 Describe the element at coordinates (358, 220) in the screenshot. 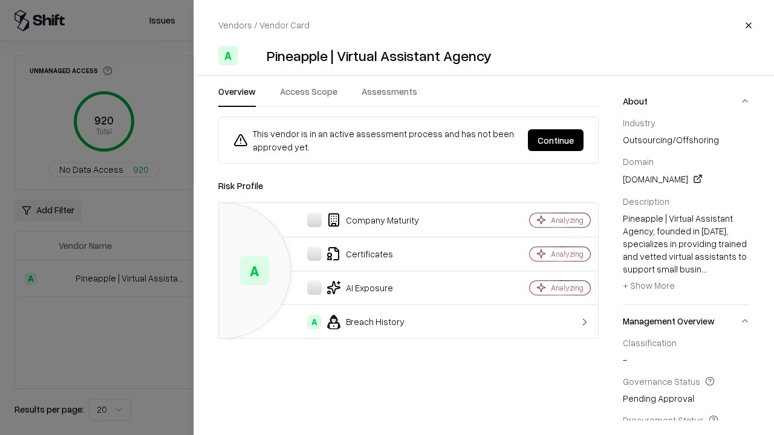

I see `div: Company Maturity` at that location.